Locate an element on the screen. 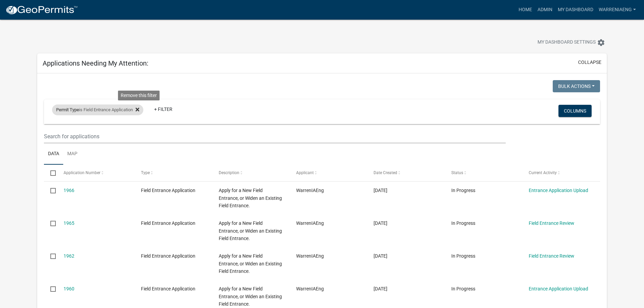 The width and height of the screenshot is (644, 308). span: 07/15/2025 is located at coordinates (380, 289).